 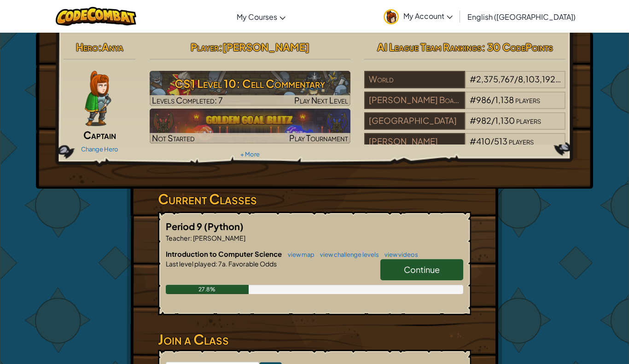 What do you see at coordinates (464, 84) in the screenshot?
I see `a: World#2,375,767/8,103,192players` at bounding box center [464, 84].